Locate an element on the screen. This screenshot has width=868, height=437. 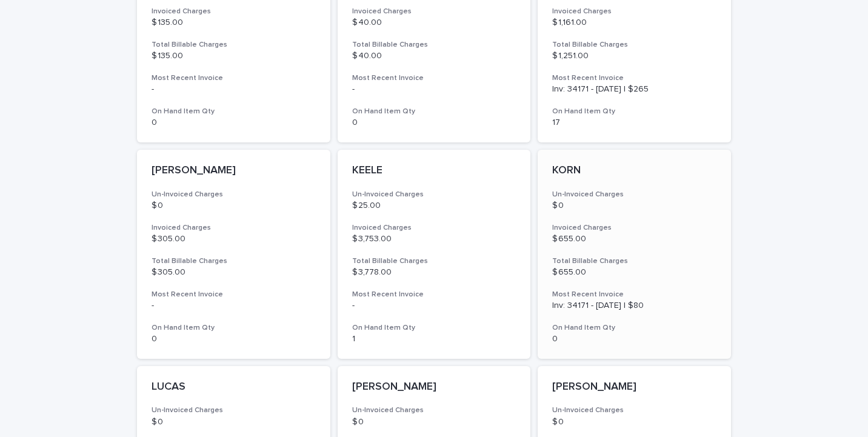
p: $ 25.00 is located at coordinates (434, 206).